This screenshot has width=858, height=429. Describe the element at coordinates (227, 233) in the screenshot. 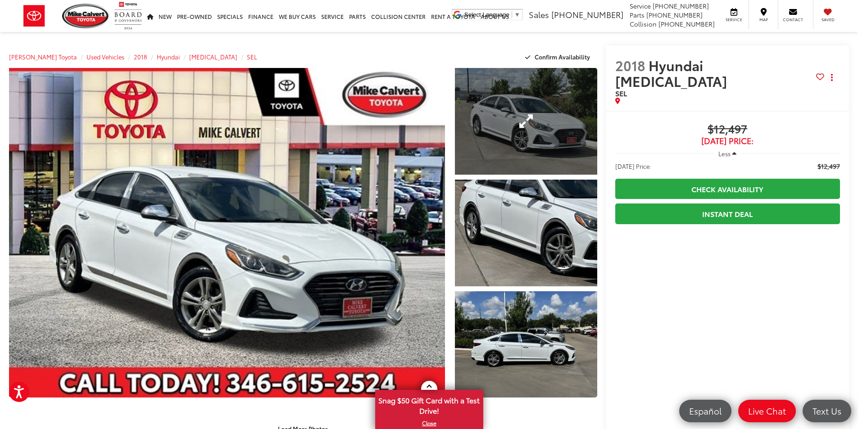

I see `a: Expand Photo 0` at that location.